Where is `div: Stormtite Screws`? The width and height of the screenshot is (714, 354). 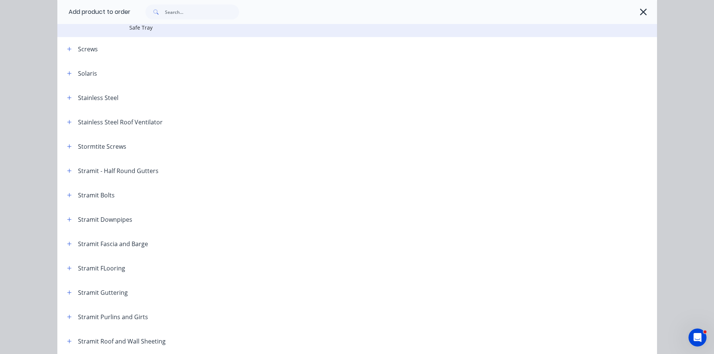
div: Stormtite Screws is located at coordinates (102, 147).